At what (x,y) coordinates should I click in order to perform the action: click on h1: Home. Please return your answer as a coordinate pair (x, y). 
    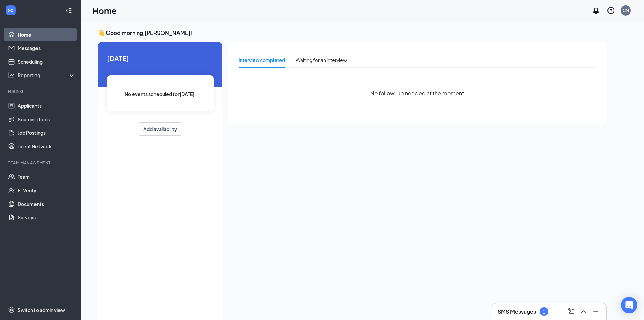
    Looking at the image, I should click on (104, 10).